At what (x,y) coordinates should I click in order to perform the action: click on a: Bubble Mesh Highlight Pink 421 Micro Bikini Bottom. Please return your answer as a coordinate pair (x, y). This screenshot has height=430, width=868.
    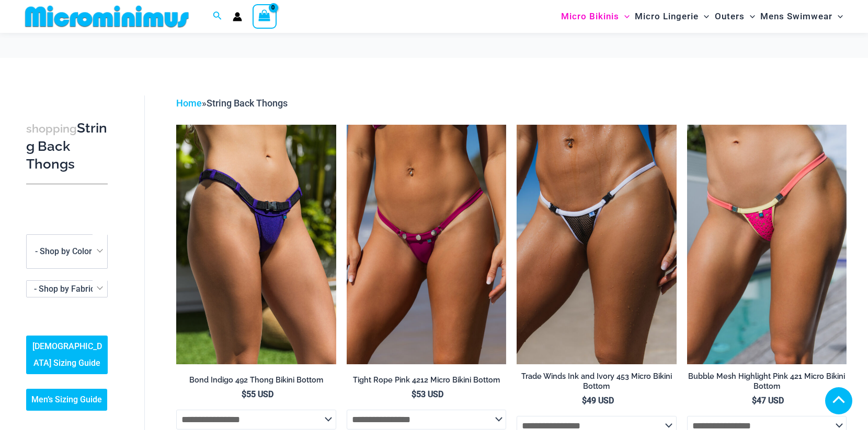
    Looking at the image, I should click on (766, 383).